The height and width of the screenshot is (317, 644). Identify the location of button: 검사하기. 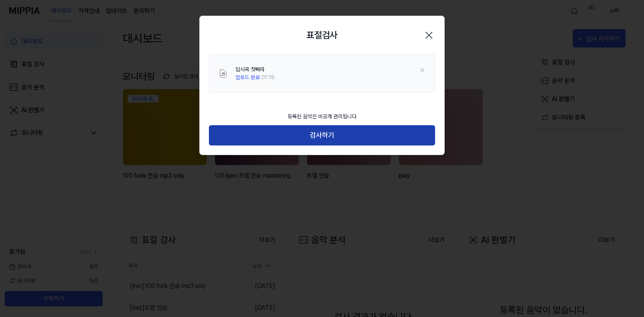
(322, 135).